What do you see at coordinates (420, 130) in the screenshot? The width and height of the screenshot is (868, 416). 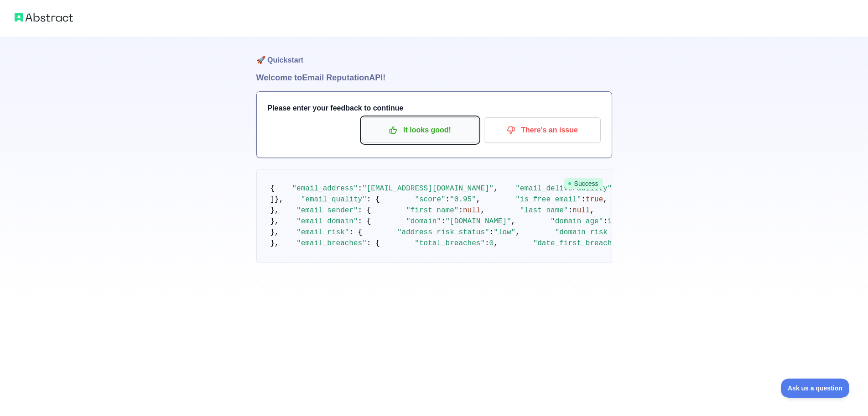 I see `p: It looks good!` at bounding box center [420, 130].